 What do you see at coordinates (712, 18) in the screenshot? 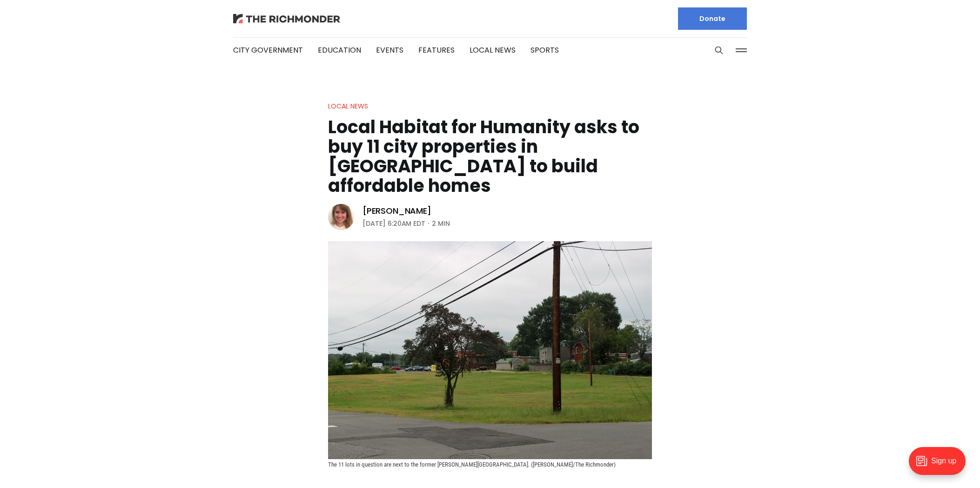
I see `a: Donate` at bounding box center [712, 18].